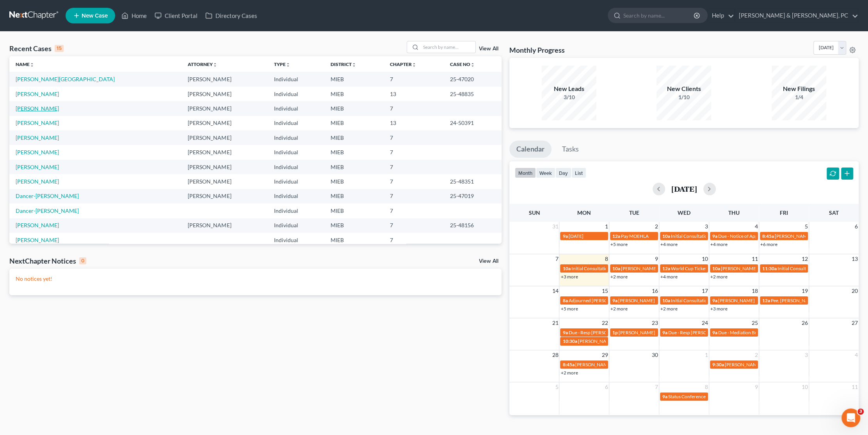  Describe the element at coordinates (705, 290) in the screenshot. I see `span: 17` at that location.